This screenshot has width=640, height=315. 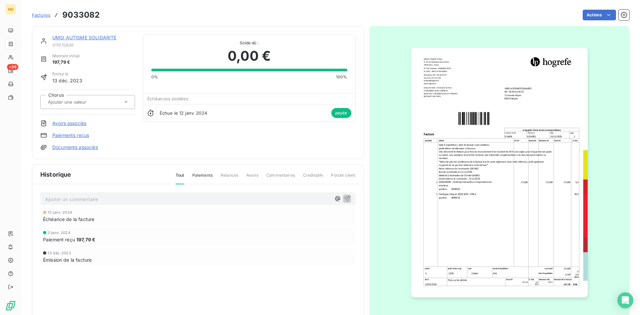 What do you see at coordinates (13, 67) in the screenshot?
I see `span: +99` at bounding box center [13, 67].